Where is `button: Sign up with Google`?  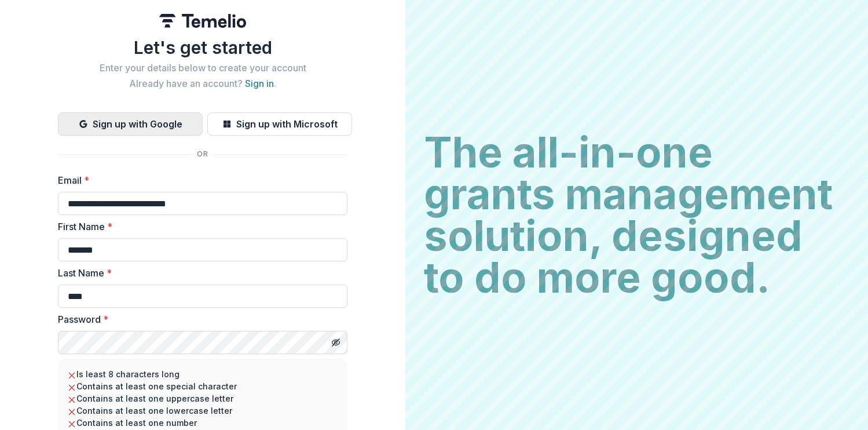
button: Sign up with Google is located at coordinates (130, 124).